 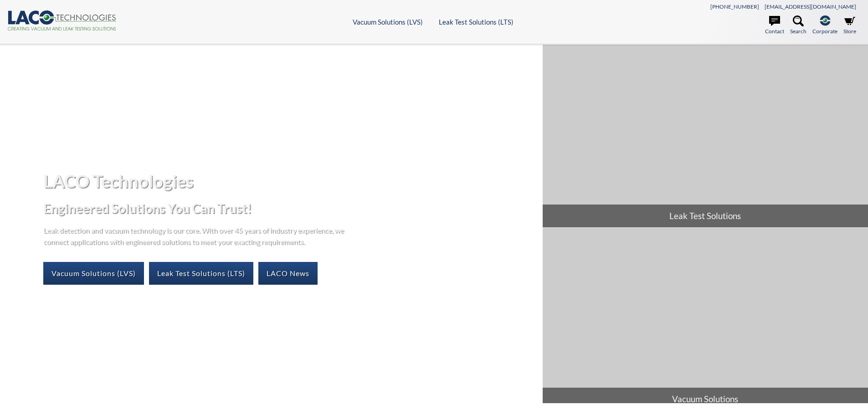 What do you see at coordinates (705, 135) in the screenshot?
I see `a: Leak Test Solutions` at bounding box center [705, 135].